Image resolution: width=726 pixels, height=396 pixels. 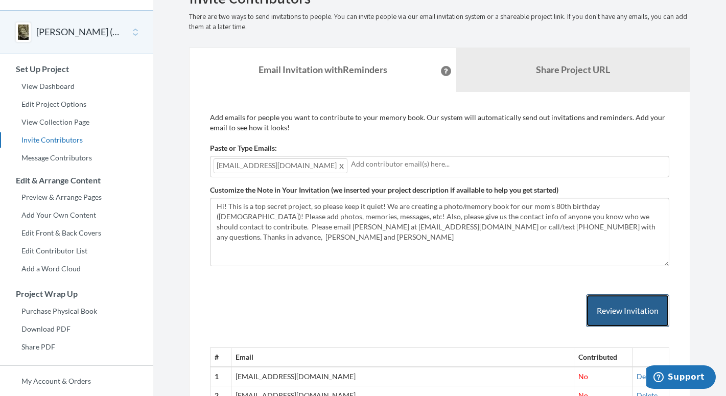 I want to click on button: Review Invitation, so click(x=627, y=311).